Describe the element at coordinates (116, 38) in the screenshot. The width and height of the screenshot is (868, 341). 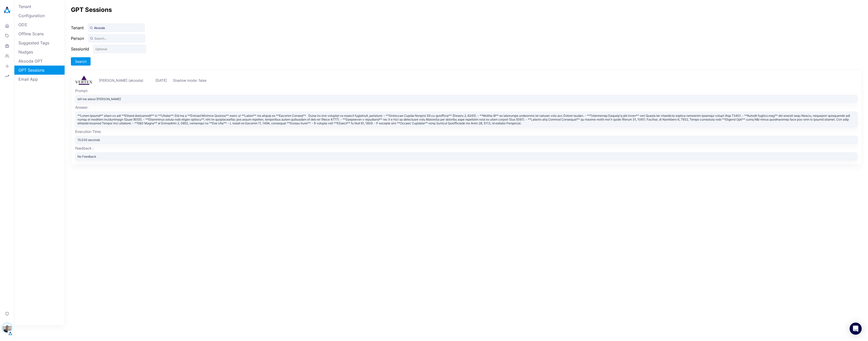
I see `input: Search...` at that location.